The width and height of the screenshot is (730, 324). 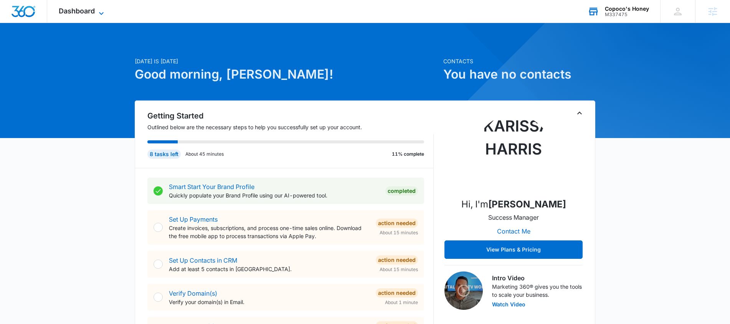 I want to click on button: Contact Me, so click(x=513, y=231).